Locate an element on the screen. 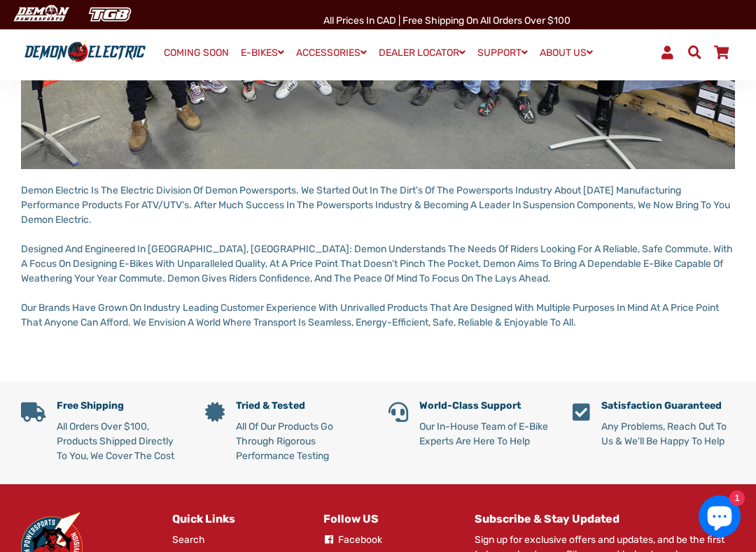  a: Facebook is located at coordinates (353, 540).